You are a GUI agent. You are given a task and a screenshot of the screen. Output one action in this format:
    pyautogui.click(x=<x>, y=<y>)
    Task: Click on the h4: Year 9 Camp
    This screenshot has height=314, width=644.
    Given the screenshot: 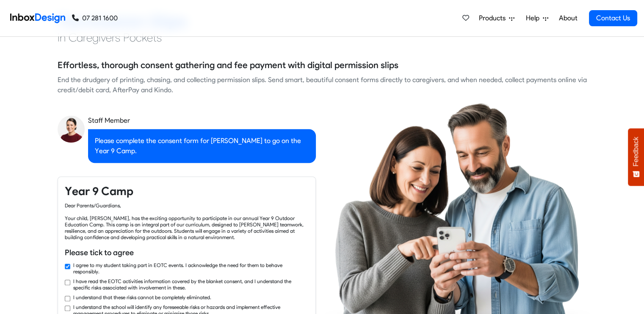 What is the action you would take?
    pyautogui.click(x=187, y=191)
    